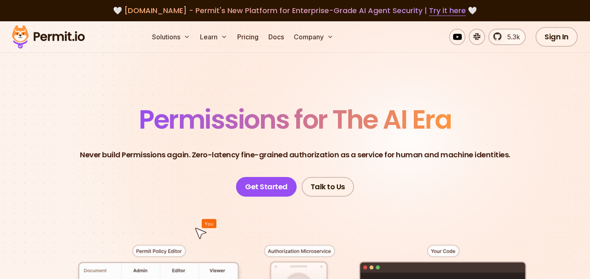  Describe the element at coordinates (48, 37) in the screenshot. I see `img: Permit logo` at that location.